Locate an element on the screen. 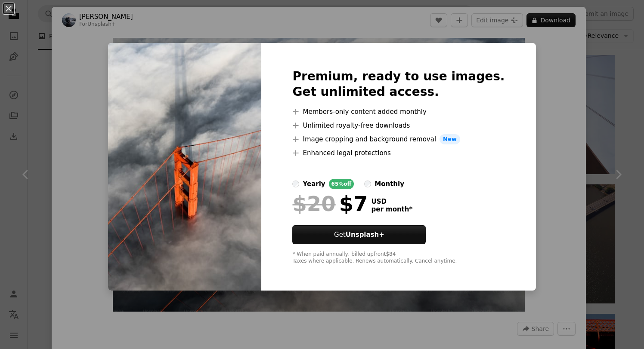 The width and height of the screenshot is (644, 349). div: 65% off is located at coordinates (341, 184).